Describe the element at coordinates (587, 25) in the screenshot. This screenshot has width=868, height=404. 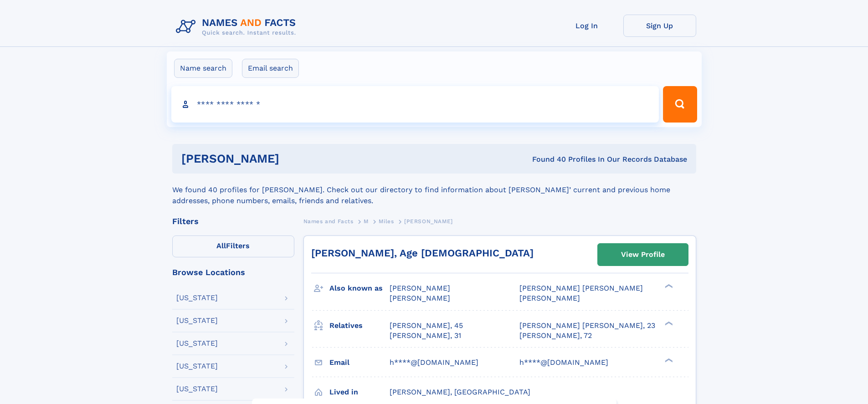
I see `a: Log In` at that location.